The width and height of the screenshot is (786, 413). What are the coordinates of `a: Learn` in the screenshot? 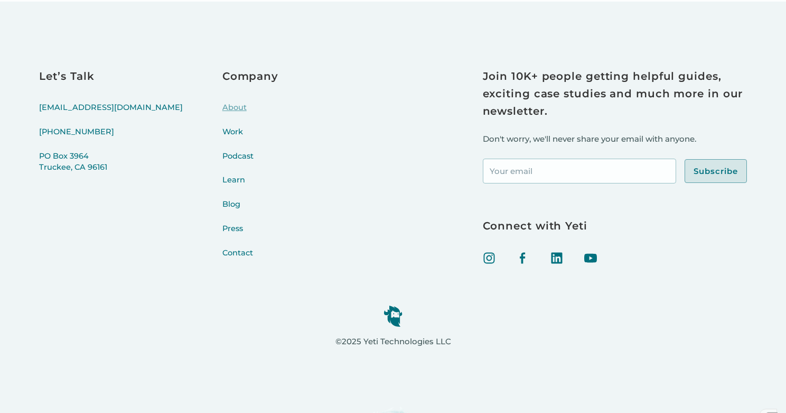 It's located at (250, 186).